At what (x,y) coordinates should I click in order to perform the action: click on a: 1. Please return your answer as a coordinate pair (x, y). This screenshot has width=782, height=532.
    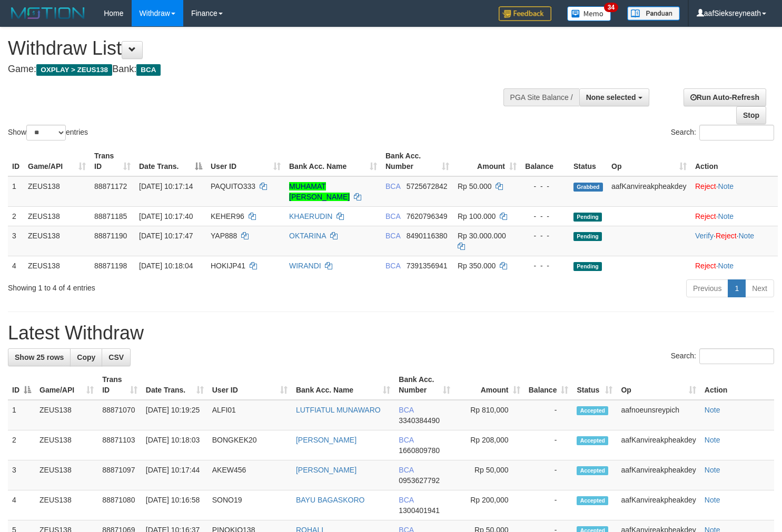
    Looking at the image, I should click on (737, 288).